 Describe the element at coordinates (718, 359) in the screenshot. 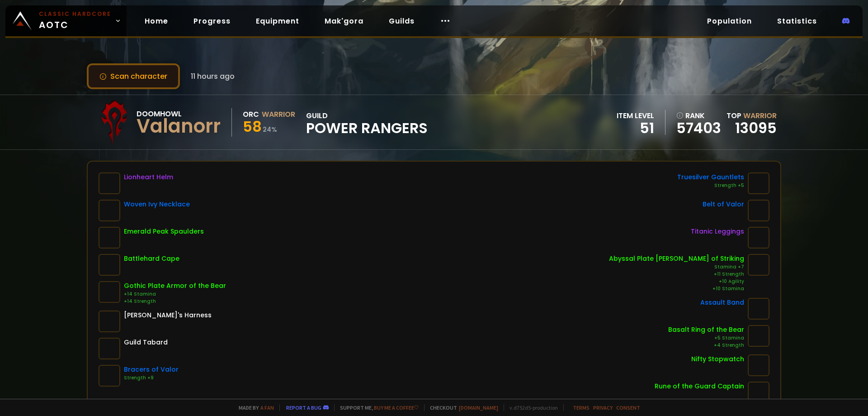

I see `div: Nifty Stopwatch` at that location.